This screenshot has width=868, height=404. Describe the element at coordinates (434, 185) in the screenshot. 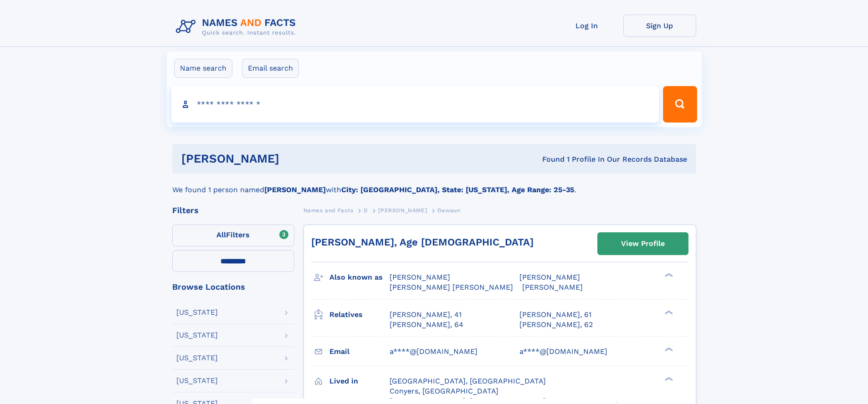

I see `div: We found 1 person named with .` at that location.